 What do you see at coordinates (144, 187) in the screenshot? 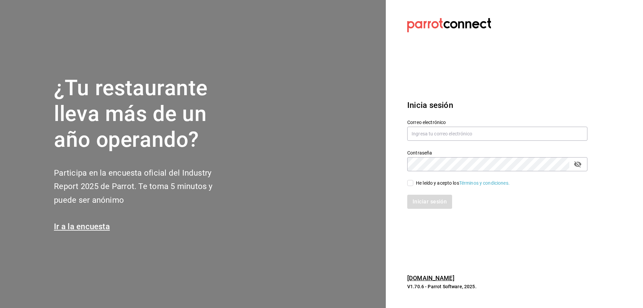
I see `h2: Participa en la encuesta oficial del Industry Report 2025 de Parrot. Te toma 5 minutos y puede se...` at bounding box center [144, 187].